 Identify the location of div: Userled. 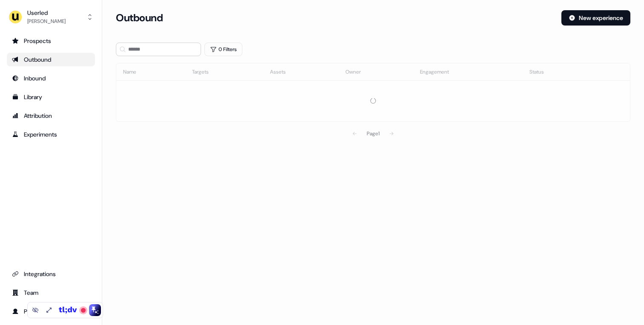
(47, 13).